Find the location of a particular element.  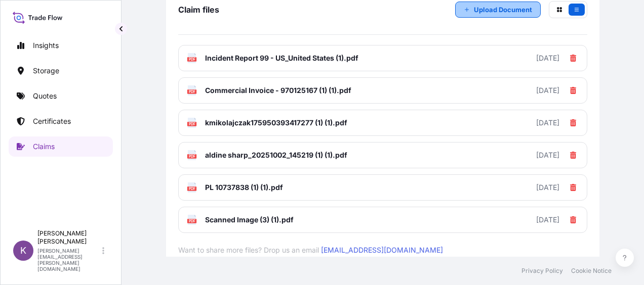

span: Commercial Invoice - 970125167 (1) (1).pdf is located at coordinates (278, 91).